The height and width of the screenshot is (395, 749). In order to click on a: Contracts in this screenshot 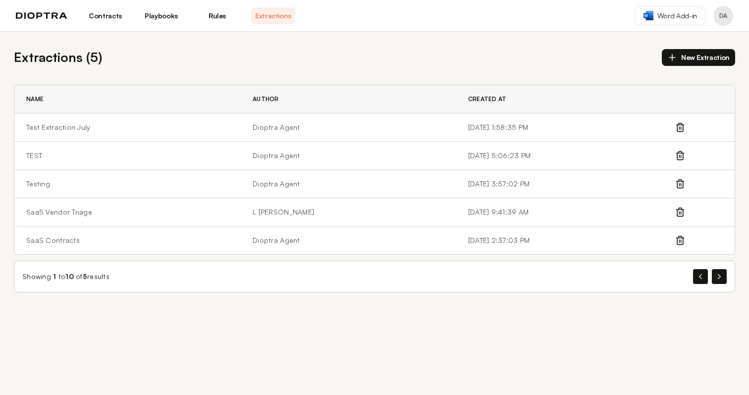, I will do `click(105, 16)`.